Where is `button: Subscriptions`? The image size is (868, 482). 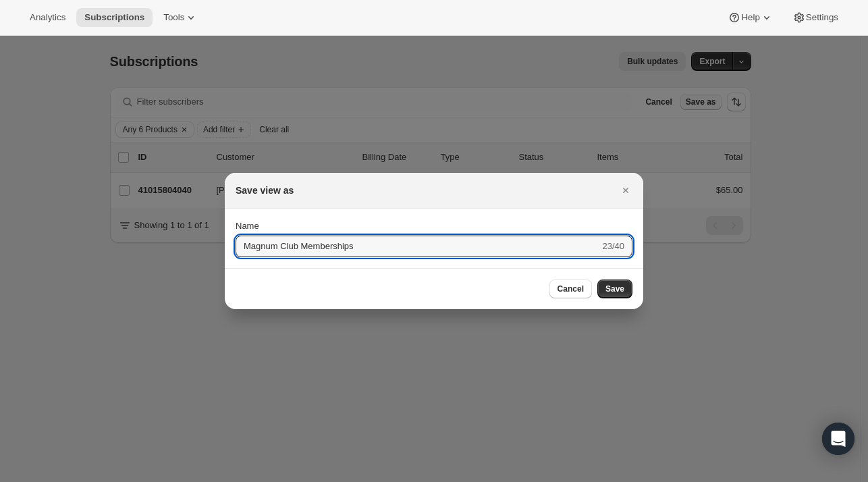
button: Subscriptions is located at coordinates (114, 18).